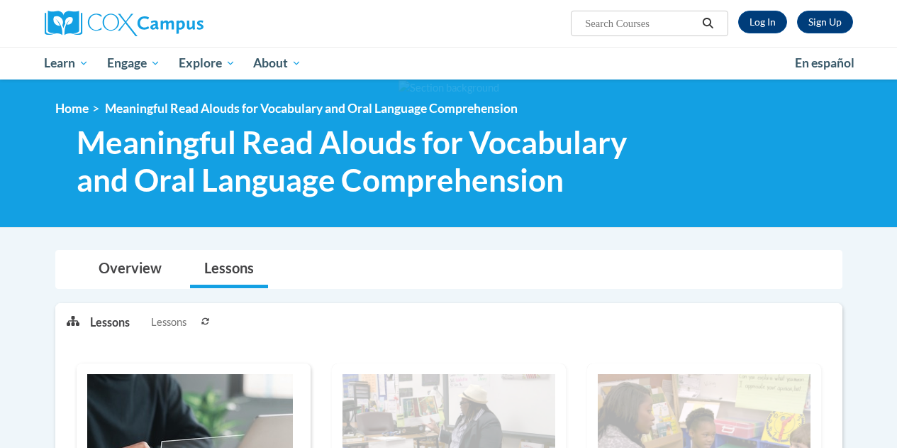  I want to click on img: Section background, so click(449, 88).